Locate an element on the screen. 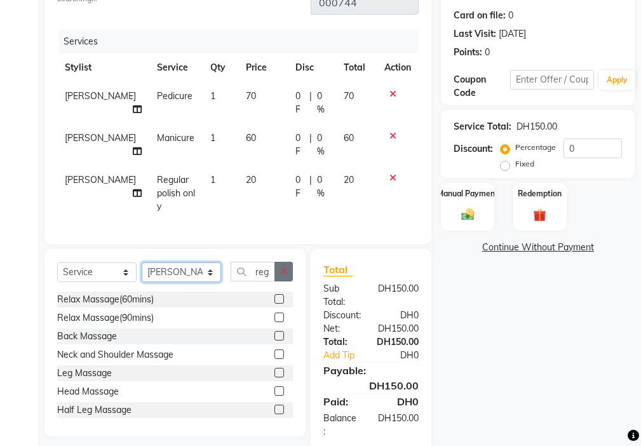  img: _gift.svg is located at coordinates (540, 215).